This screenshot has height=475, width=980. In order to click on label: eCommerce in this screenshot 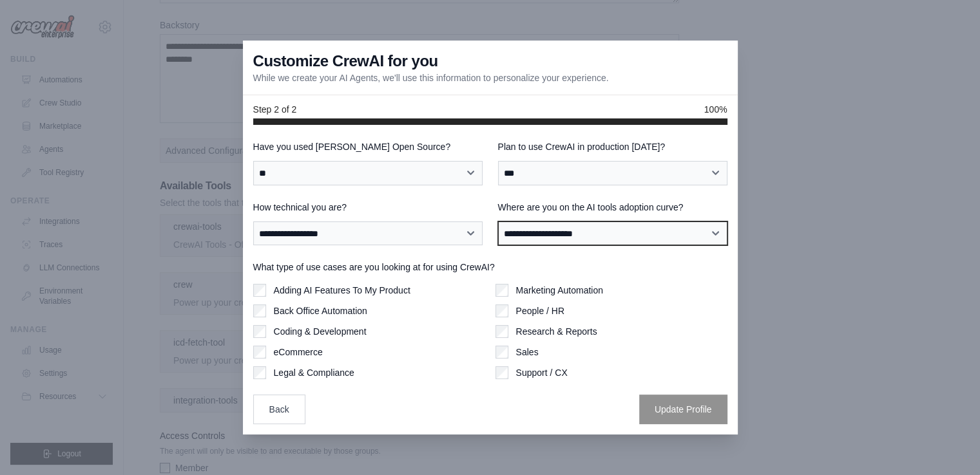, I will do `click(299, 352)`.